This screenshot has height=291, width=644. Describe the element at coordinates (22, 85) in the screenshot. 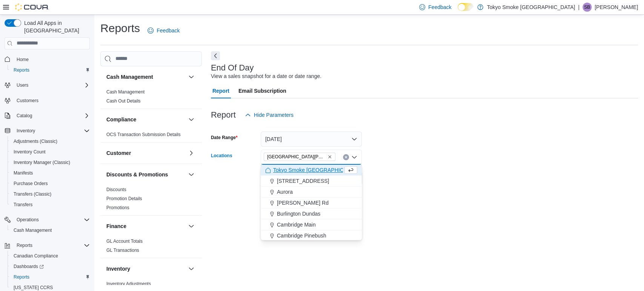

I see `button: Users` at that location.